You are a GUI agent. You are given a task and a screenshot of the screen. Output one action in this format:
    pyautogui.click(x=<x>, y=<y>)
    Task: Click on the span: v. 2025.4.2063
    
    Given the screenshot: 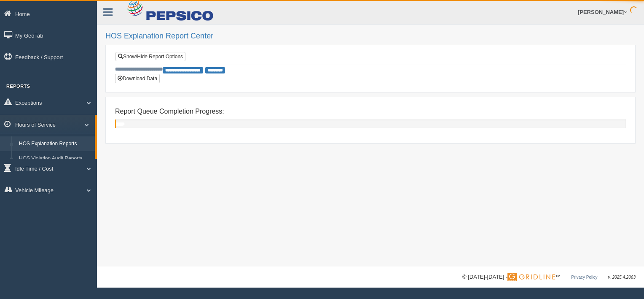 What is the action you would take?
    pyautogui.click(x=622, y=277)
    